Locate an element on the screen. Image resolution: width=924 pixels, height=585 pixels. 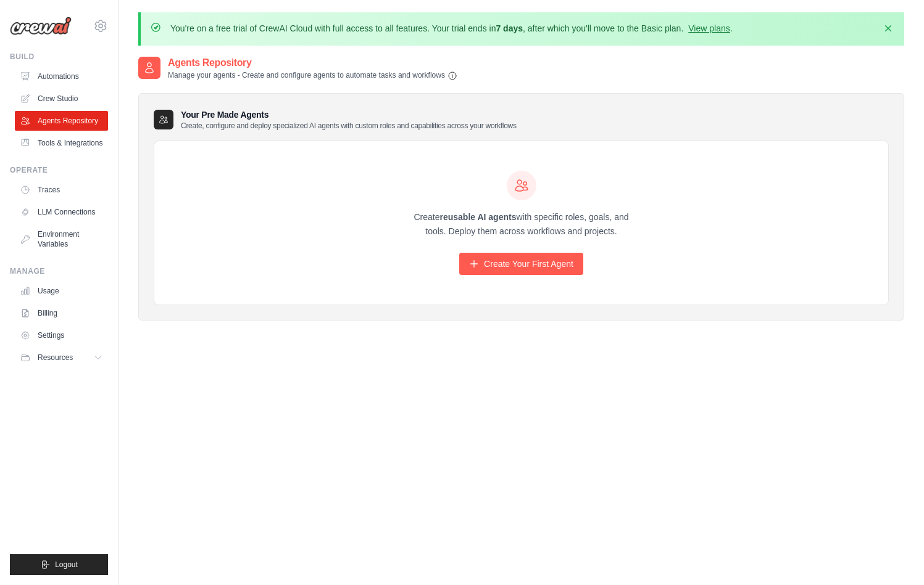
a: Environment Variables is located at coordinates (61, 239).